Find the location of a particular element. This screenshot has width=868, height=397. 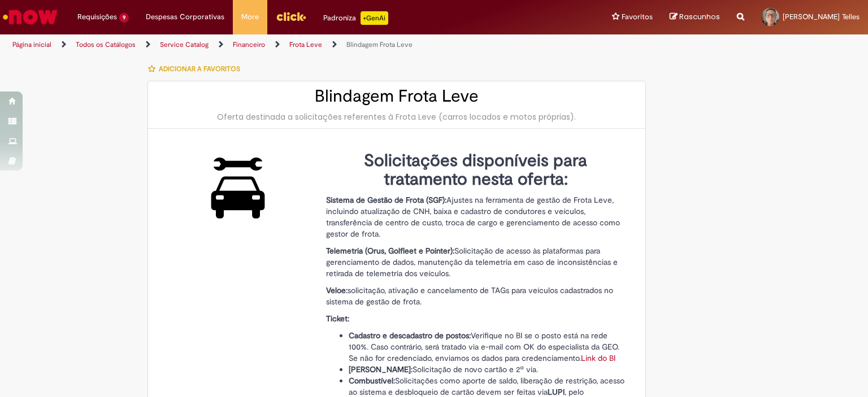

strong: Sistema de Gestão de Frota (SGF): is located at coordinates (385, 200).